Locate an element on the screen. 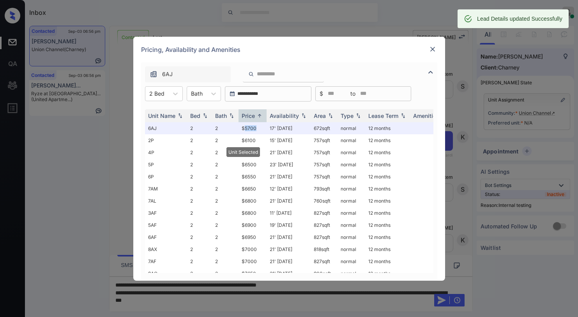  td: 818 sqft is located at coordinates (324, 249).